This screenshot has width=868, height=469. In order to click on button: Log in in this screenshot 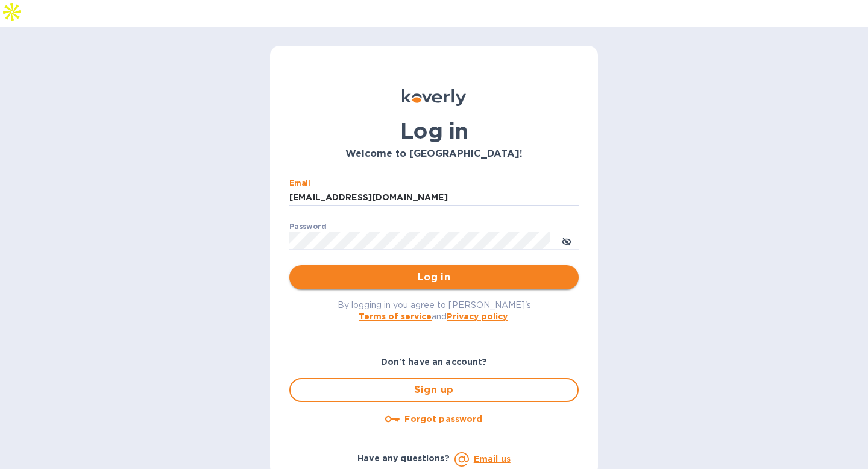, I will do `click(434, 278)`.